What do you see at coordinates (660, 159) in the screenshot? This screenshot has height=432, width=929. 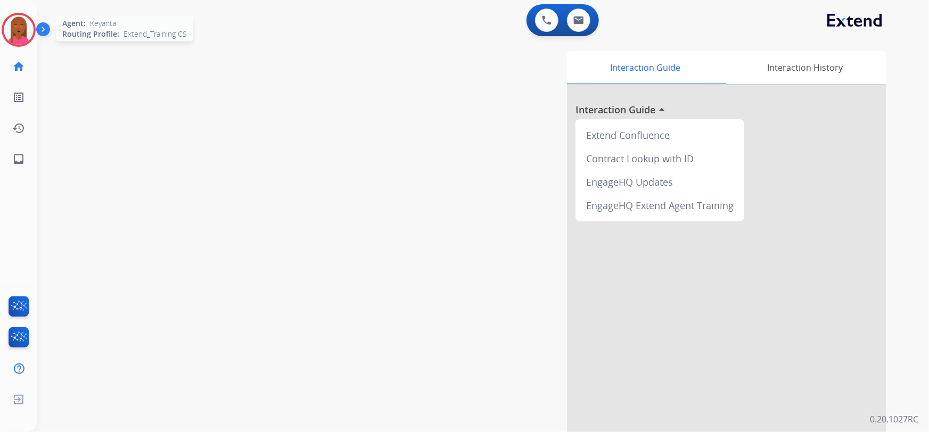 I see `div: Contract Lookup with ID` at bounding box center [660, 159].